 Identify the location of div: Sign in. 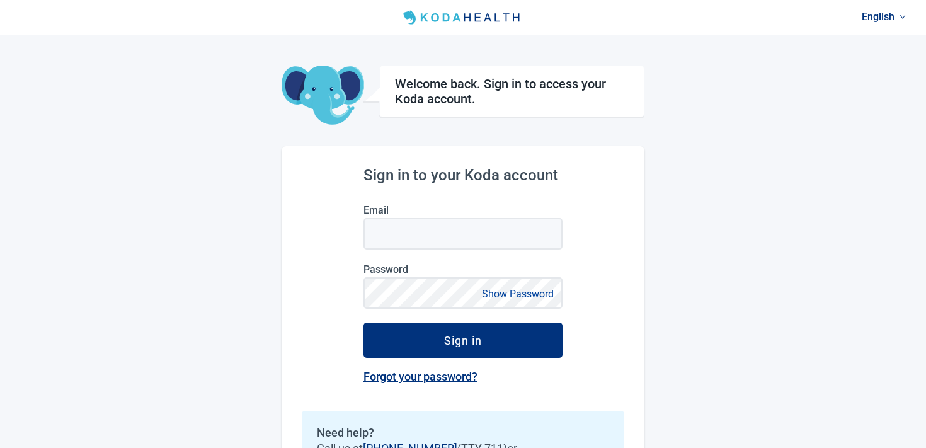
(463, 340).